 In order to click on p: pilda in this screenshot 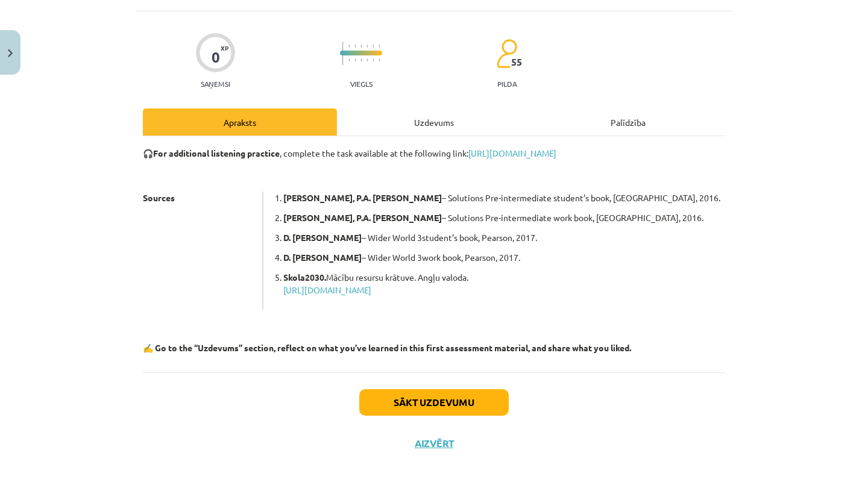, I will do `click(507, 83)`.